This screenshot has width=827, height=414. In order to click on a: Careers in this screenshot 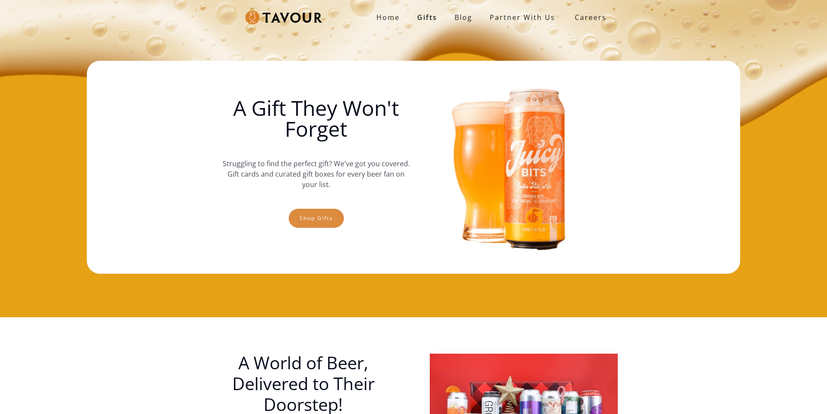, I will do `click(588, 17)`.